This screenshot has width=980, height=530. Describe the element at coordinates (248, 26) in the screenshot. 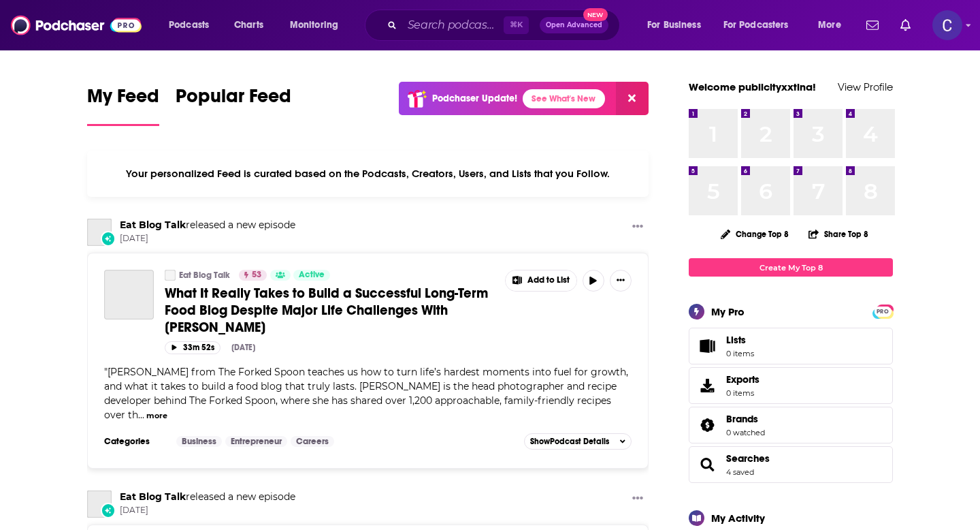

I see `a: Charts` at that location.